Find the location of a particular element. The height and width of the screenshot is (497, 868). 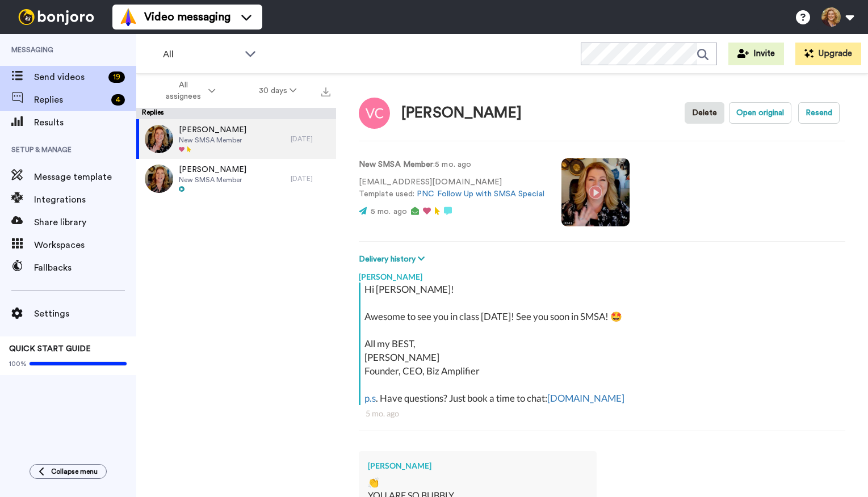

img: export.svg is located at coordinates (326, 92).